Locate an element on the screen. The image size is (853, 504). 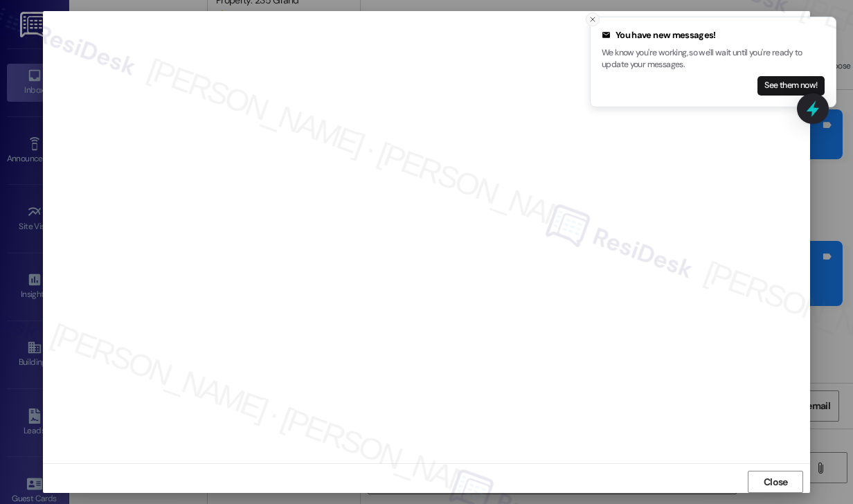
button: Close toast is located at coordinates (593, 19).